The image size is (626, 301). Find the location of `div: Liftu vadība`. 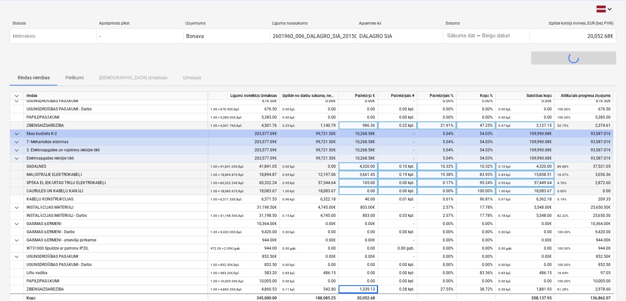

div: Liftu vadība is located at coordinates (116, 273).